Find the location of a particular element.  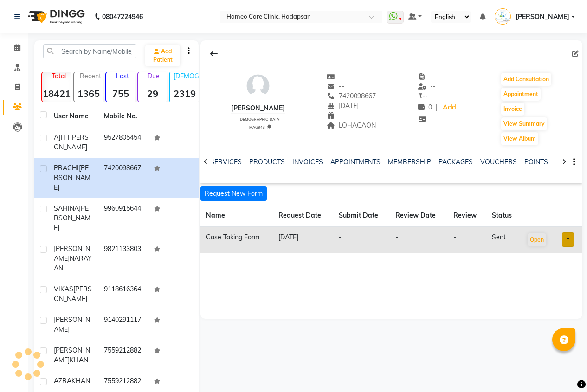

strong: 755 is located at coordinates (121, 93).